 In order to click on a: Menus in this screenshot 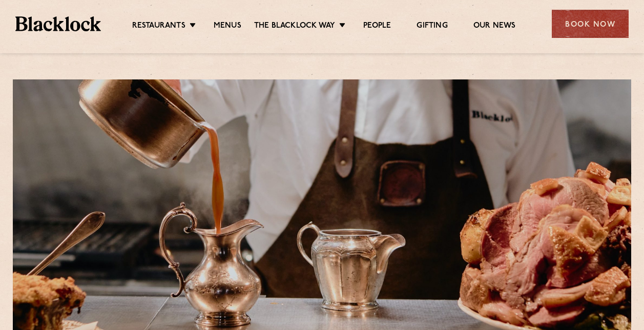, I will do `click(228, 27)`.